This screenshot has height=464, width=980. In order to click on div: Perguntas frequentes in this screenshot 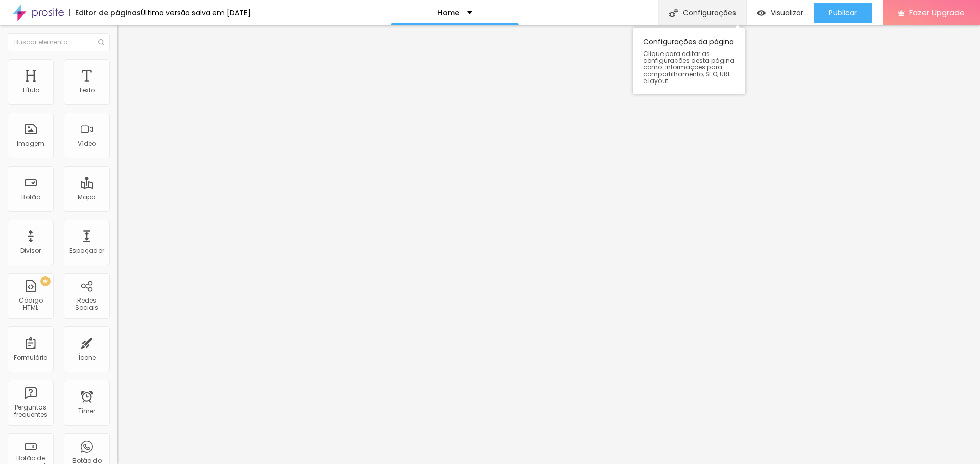, I will do `click(30, 412)`.